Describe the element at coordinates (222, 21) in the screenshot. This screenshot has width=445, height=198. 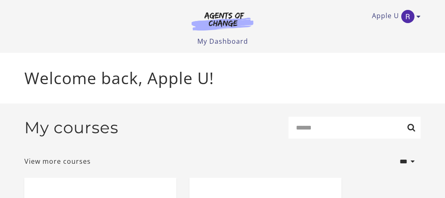
I see `img: Agents of Change Logo` at that location.